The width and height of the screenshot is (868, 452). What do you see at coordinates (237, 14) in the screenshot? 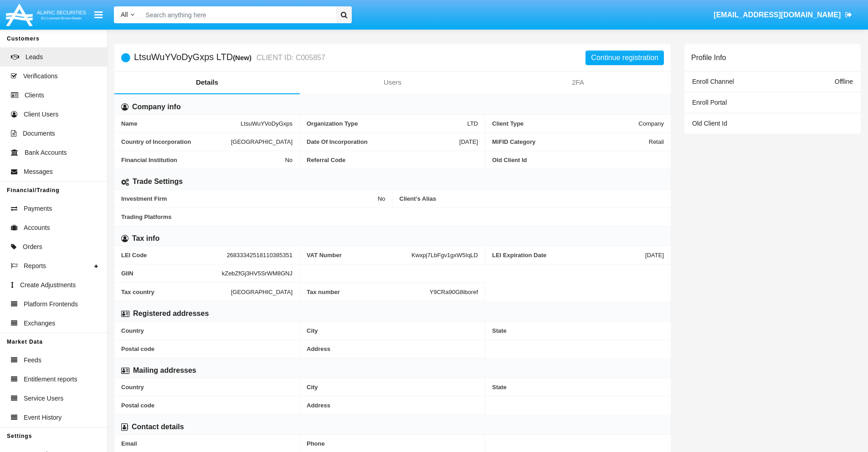
I see `input: Search` at bounding box center [237, 14].